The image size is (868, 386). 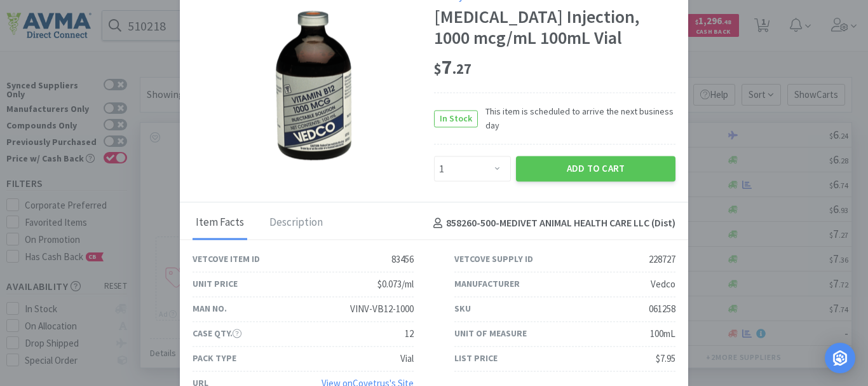 What do you see at coordinates (576, 118) in the screenshot?
I see `span: This item is scheduled to arrive the next business day` at bounding box center [576, 118].